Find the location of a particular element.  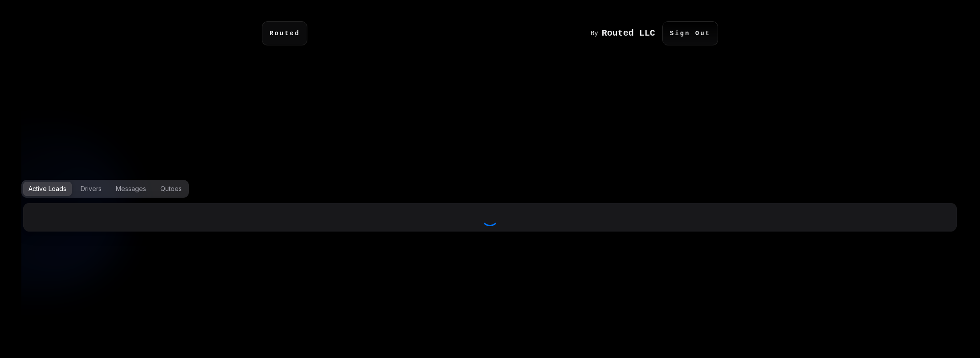

div: Loading is located at coordinates (490, 217).